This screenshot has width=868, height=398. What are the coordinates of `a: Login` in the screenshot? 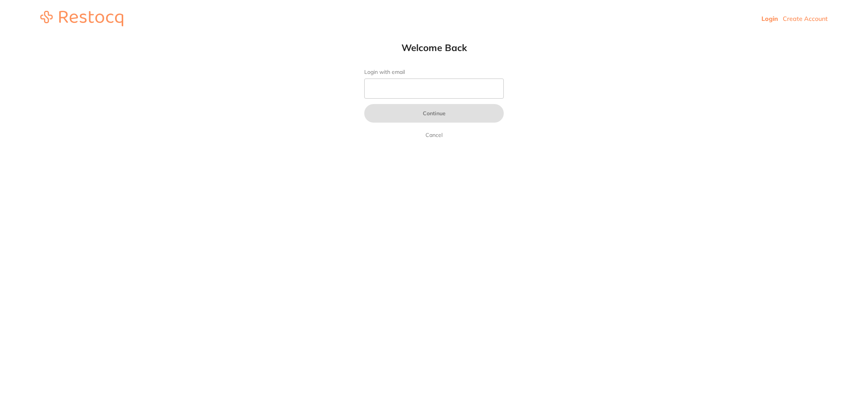 It's located at (770, 18).